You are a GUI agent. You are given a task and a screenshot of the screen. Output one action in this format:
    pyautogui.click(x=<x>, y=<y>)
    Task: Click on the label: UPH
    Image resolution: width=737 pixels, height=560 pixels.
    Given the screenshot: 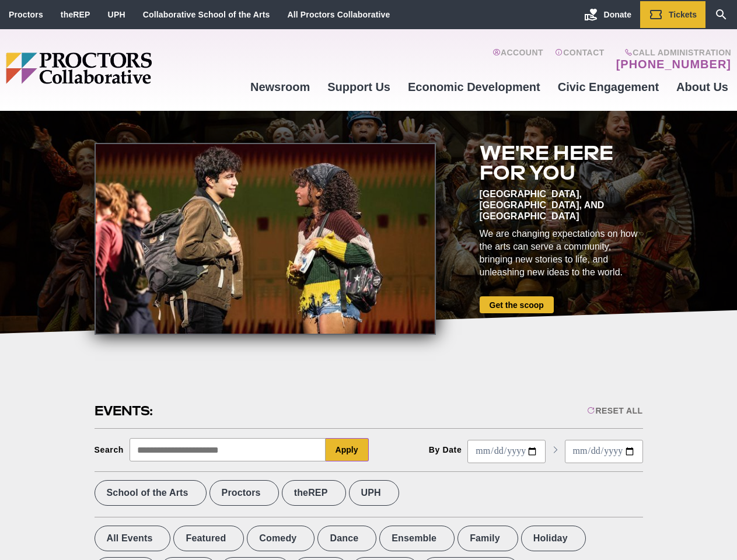 What is the action you would take?
    pyautogui.click(x=374, y=493)
    